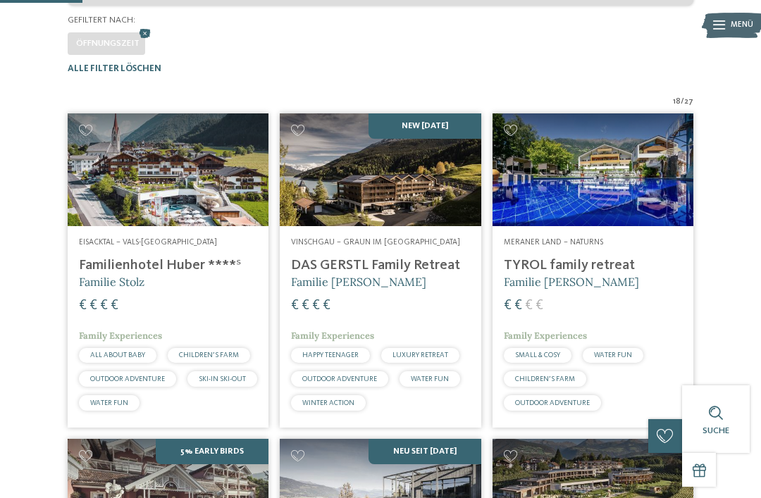 The height and width of the screenshot is (498, 761). I want to click on span: Suche, so click(716, 431).